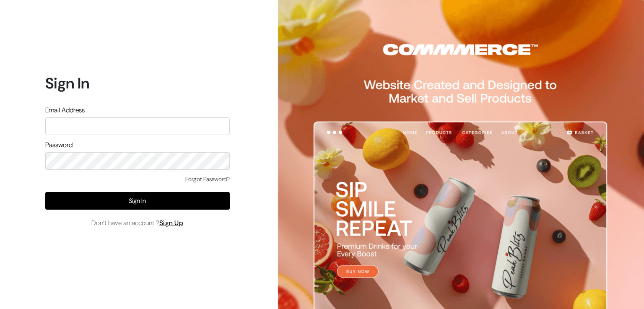  Describe the element at coordinates (137, 201) in the screenshot. I see `button: Sign In` at that location.